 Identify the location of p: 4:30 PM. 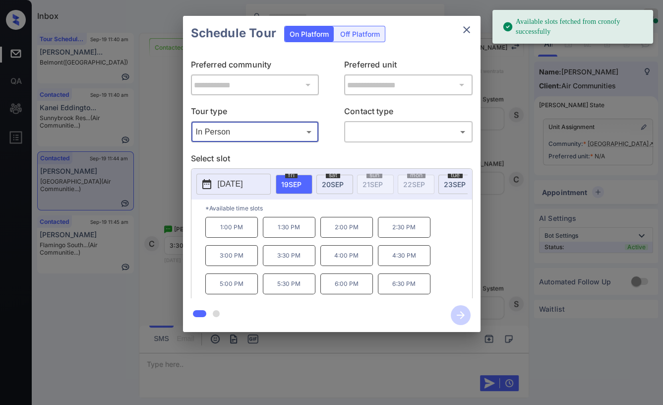
(404, 255).